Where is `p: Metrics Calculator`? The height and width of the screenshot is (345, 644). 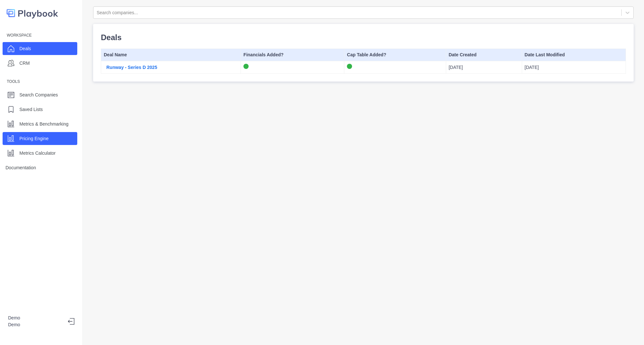
p: Metrics Calculator is located at coordinates (38, 153).